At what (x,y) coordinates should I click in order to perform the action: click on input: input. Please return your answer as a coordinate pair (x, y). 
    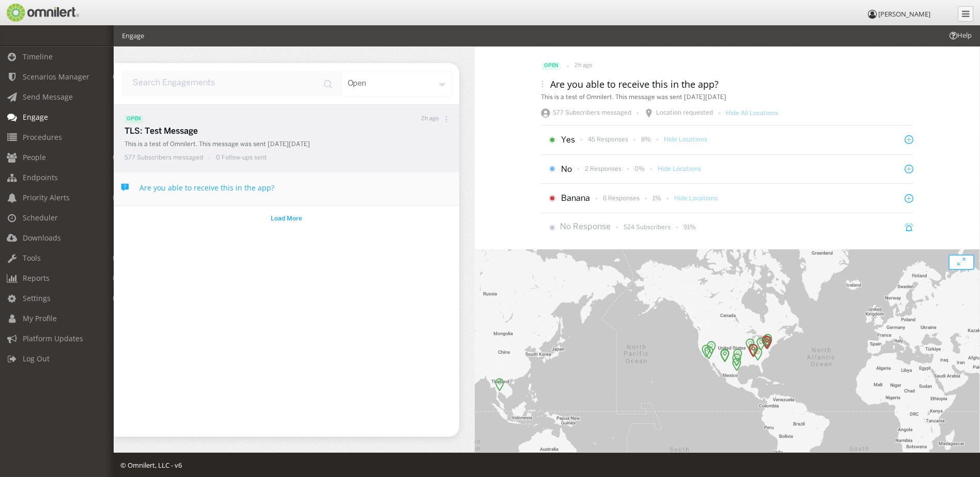
    Looking at the image, I should click on (231, 84).